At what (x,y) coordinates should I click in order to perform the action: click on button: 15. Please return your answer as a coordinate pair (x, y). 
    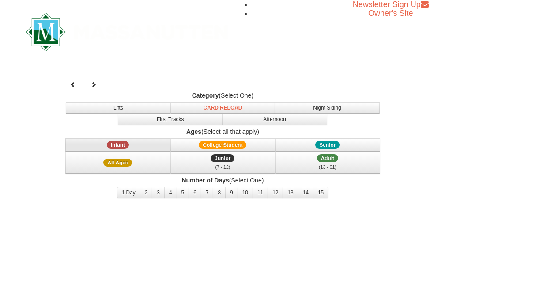
    Looking at the image, I should click on (321, 193).